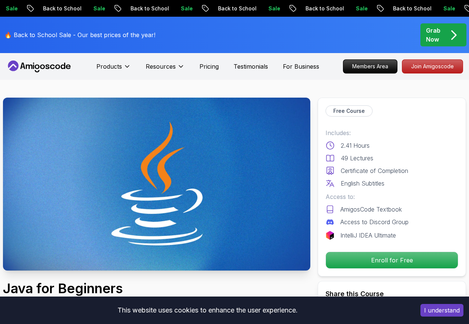  I want to click on div: This website uses cookies to enhance the user experience., so click(207, 310).